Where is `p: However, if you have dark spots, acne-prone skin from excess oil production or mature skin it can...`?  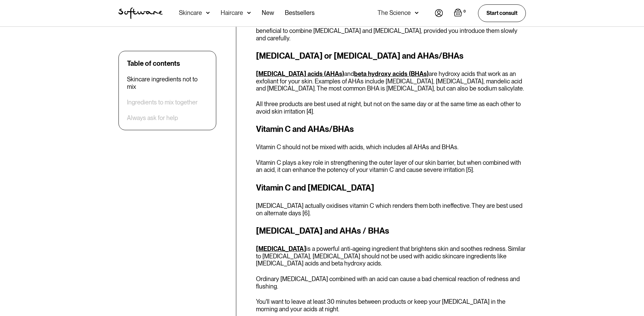
p: However, if you have dark spots, acne-prone skin from excess oil production or mature skin it can... is located at coordinates (391, 30).